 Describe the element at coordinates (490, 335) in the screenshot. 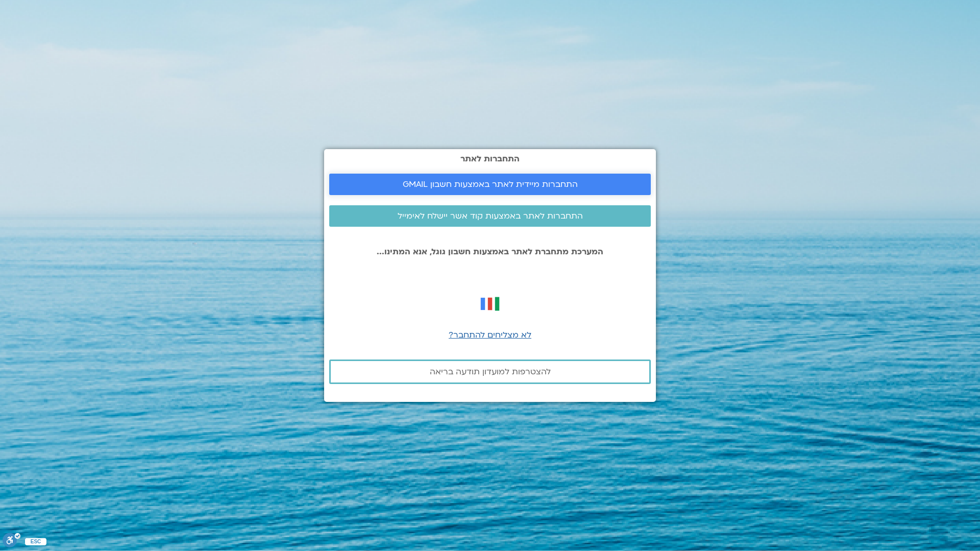

I see `a: לא מצליחים להתחבר?` at that location.